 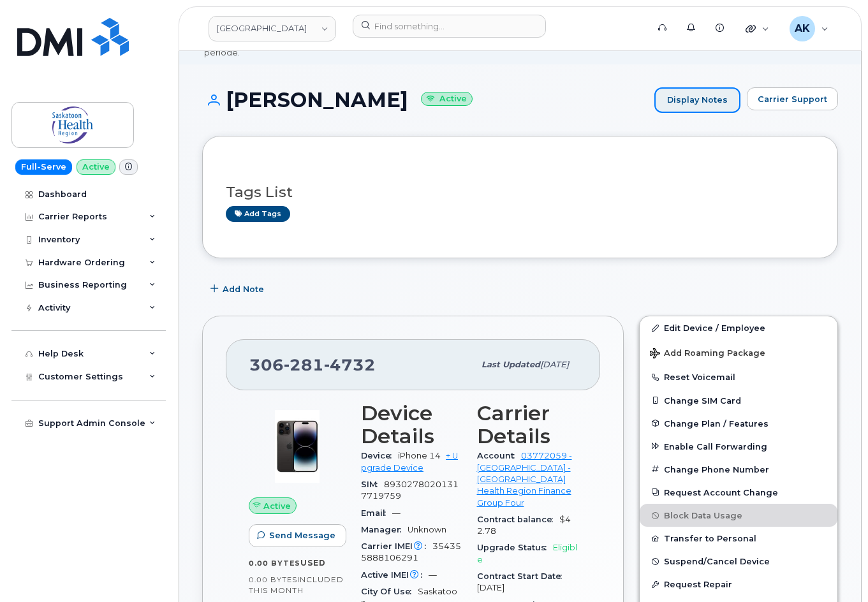 I want to click on small: Active, so click(x=446, y=99).